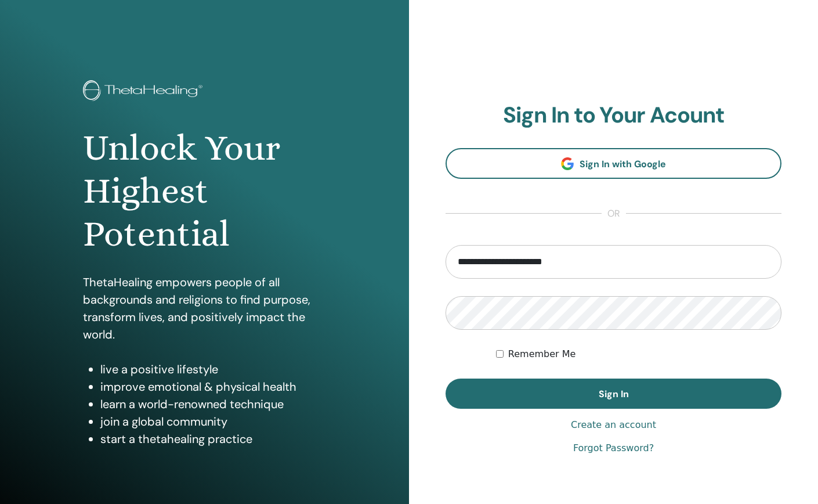  What do you see at coordinates (213, 439) in the screenshot?
I see `li: start a thetahealing practice` at bounding box center [213, 439].